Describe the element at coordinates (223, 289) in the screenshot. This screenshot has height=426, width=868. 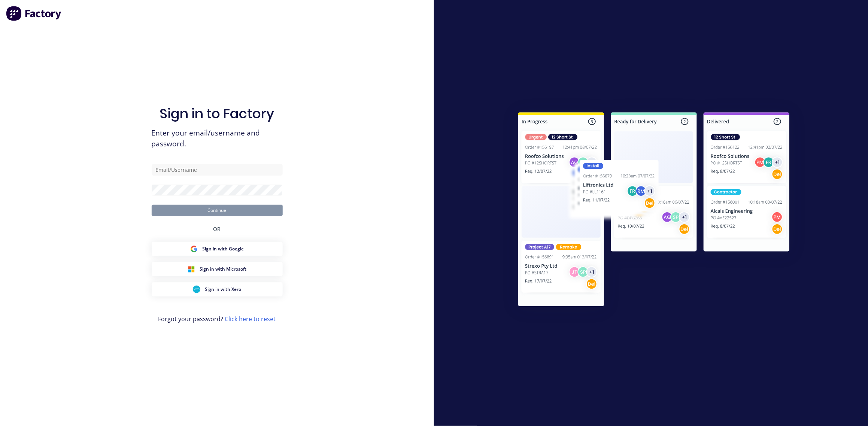
I see `span: Sign in with Xero` at that location.